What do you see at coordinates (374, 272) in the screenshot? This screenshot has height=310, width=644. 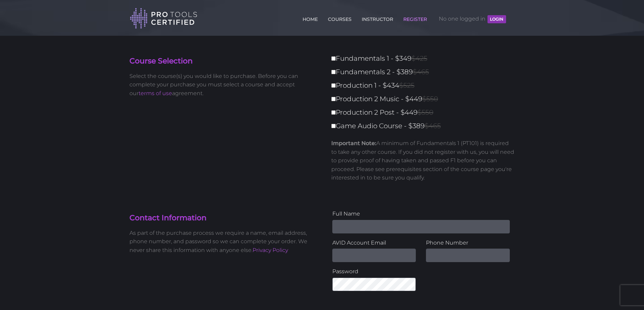 I see `label: Password` at bounding box center [374, 272].